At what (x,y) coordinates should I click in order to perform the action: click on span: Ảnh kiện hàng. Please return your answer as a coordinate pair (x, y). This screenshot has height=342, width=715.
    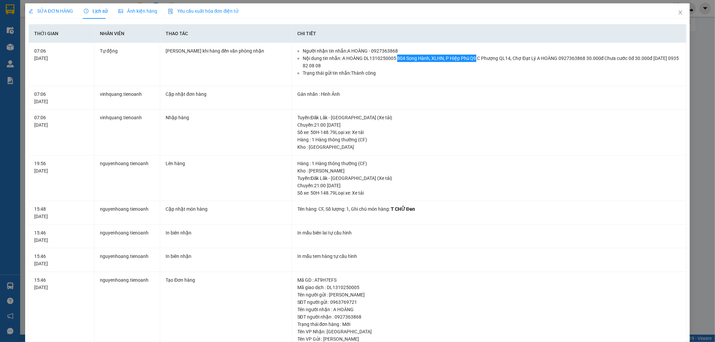
    Looking at the image, I should click on (138, 11).